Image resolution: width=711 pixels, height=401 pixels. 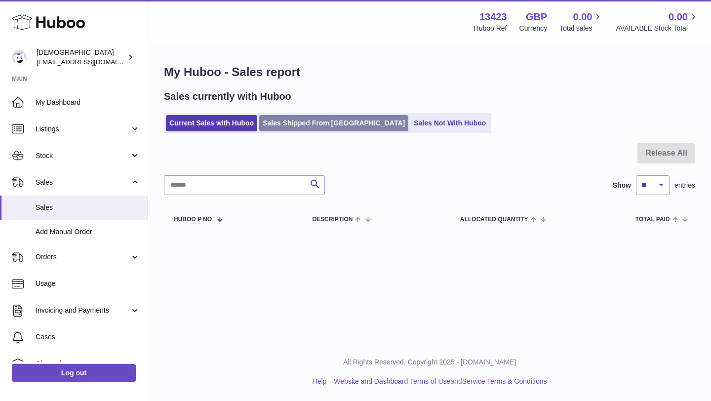 What do you see at coordinates (653, 219) in the screenshot?
I see `span: Total paid` at bounding box center [653, 219].